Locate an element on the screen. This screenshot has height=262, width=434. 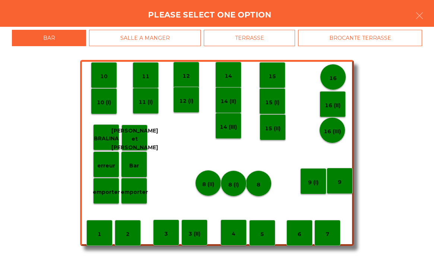
p: 14 is located at coordinates (228, 76).